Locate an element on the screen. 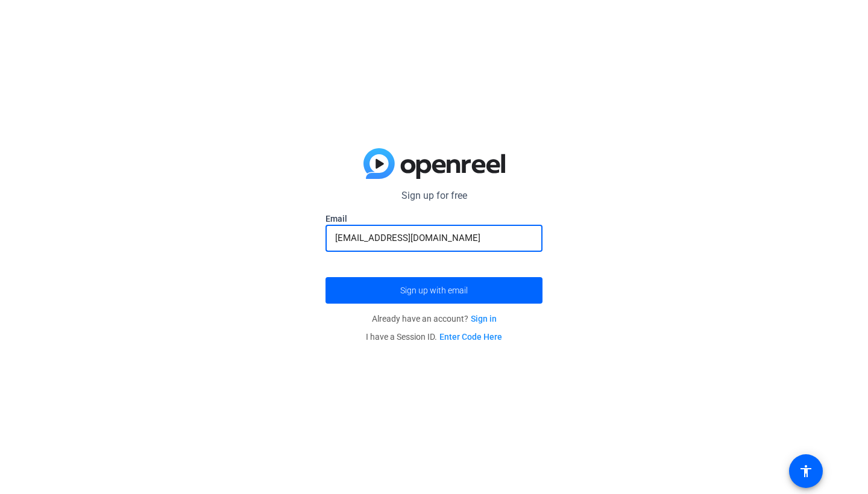 This screenshot has height=494, width=868. a: Sign in is located at coordinates (483, 319).